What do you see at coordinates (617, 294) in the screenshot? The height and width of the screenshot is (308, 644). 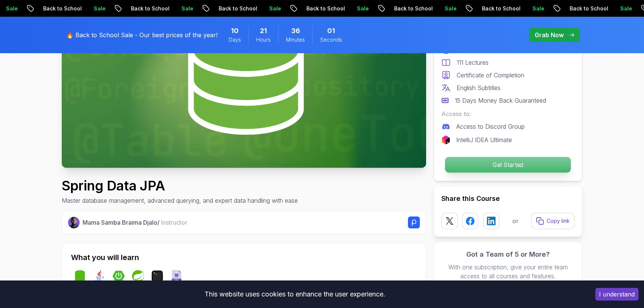 I see `button: Accept cookies` at bounding box center [617, 294].